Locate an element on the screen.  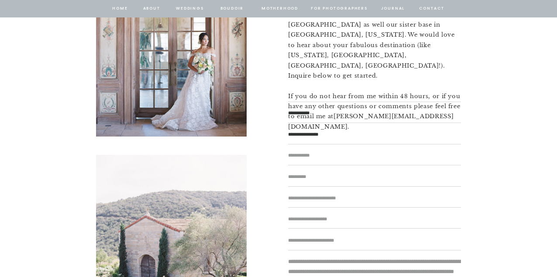
a: home is located at coordinates (120, 9).